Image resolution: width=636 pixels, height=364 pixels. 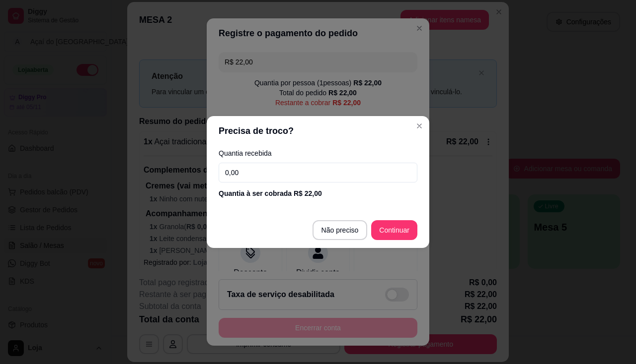 What do you see at coordinates (419, 126) in the screenshot?
I see `button: Close` at bounding box center [419, 126].